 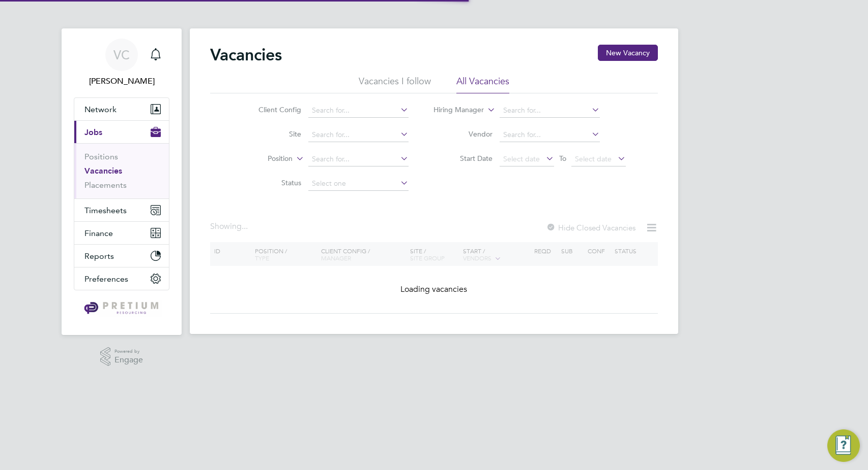 What do you see at coordinates (107, 279) in the screenshot?
I see `span: Preferences` at bounding box center [107, 279].